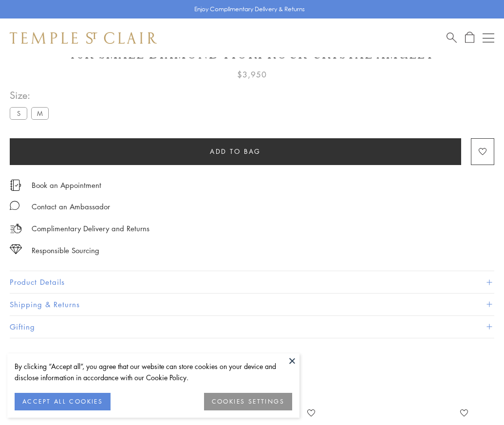 This screenshot has width=504, height=425. What do you see at coordinates (469, 38) in the screenshot?
I see `a: Open Shopping Bag` at bounding box center [469, 38].